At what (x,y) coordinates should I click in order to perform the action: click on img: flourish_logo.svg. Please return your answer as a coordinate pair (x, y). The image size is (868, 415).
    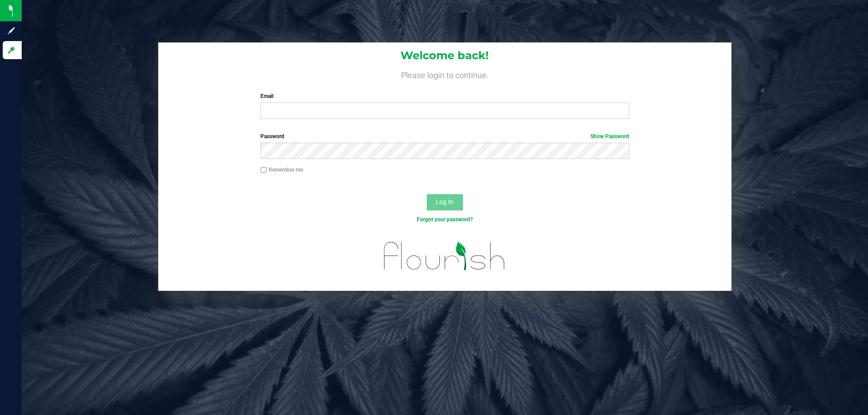
    Looking at the image, I should click on (445, 256).